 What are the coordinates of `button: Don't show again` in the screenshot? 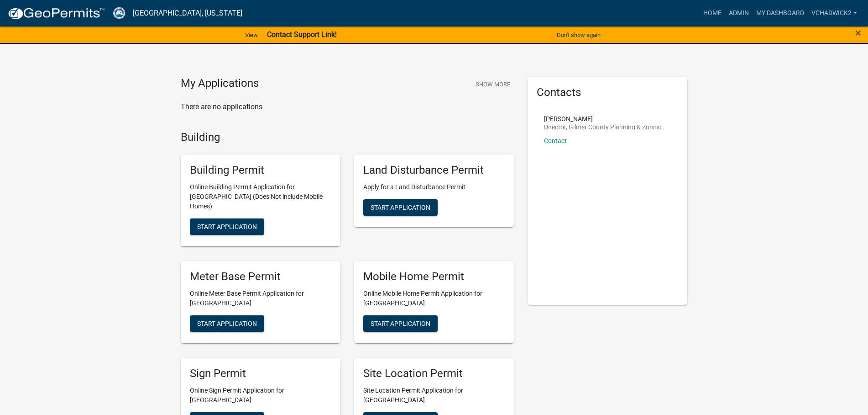 It's located at (579, 35).